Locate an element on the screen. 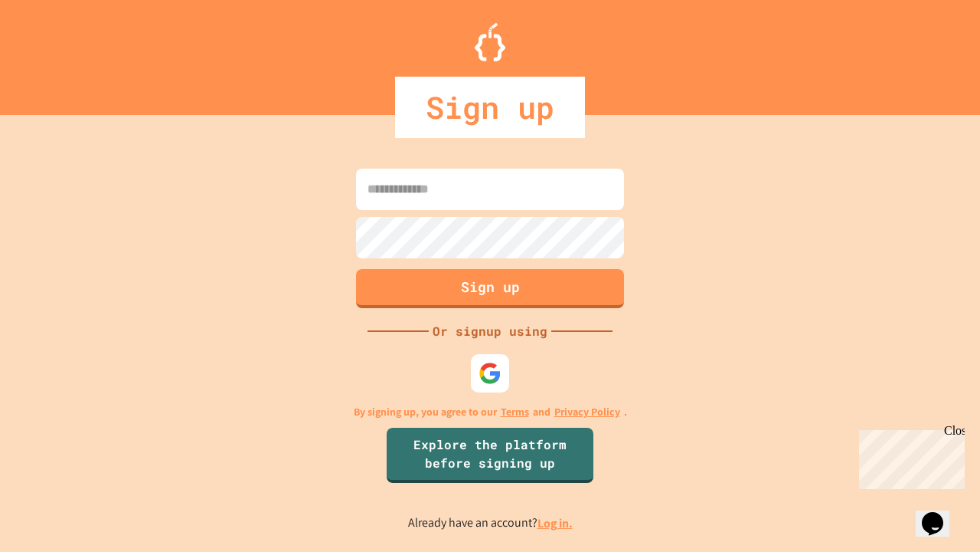 Image resolution: width=980 pixels, height=552 pixels. img: Logo.svg is located at coordinates (490, 42).